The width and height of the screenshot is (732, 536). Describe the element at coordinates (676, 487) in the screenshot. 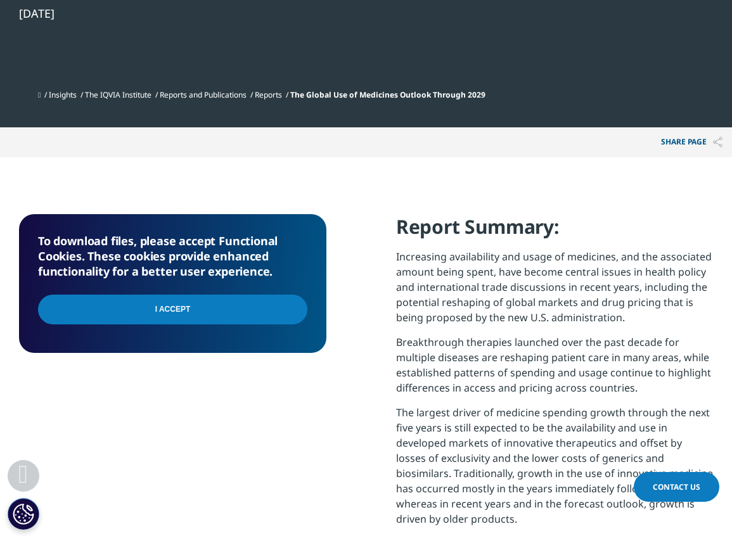

I see `span: Contact Us` at that location.